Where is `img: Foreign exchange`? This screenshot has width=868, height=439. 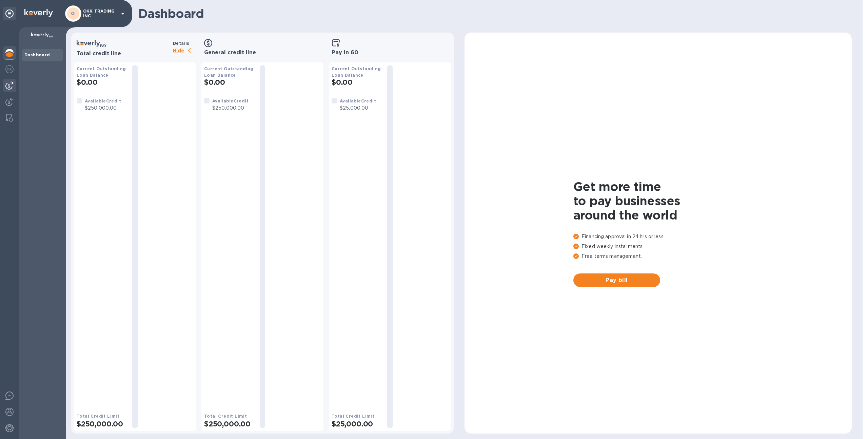
img: Foreign exchange is located at coordinates (9, 69).